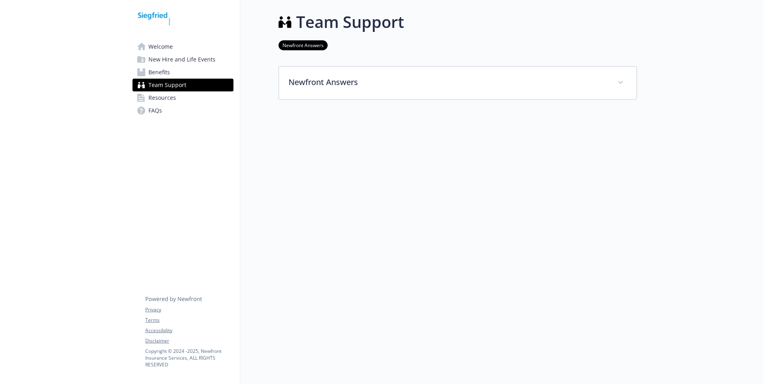  Describe the element at coordinates (183, 72) in the screenshot. I see `a: Benefits` at that location.